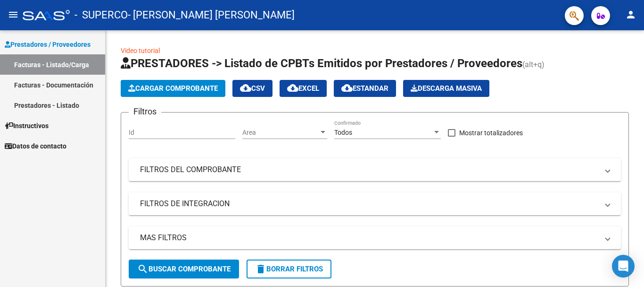 Image resolution: width=644 pixels, height=287 pixels. What do you see at coordinates (446, 88) in the screenshot?
I see `button: Descarga Masiva` at bounding box center [446, 88].